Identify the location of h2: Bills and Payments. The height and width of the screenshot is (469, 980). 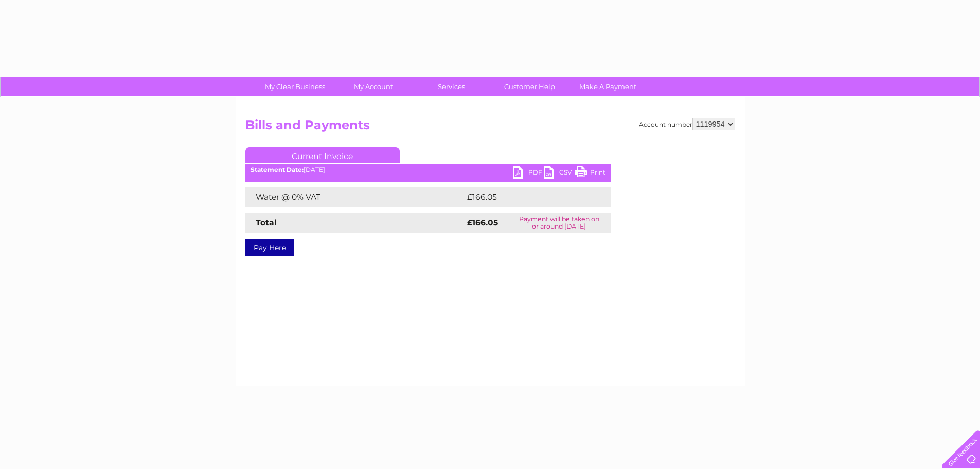
(490, 128).